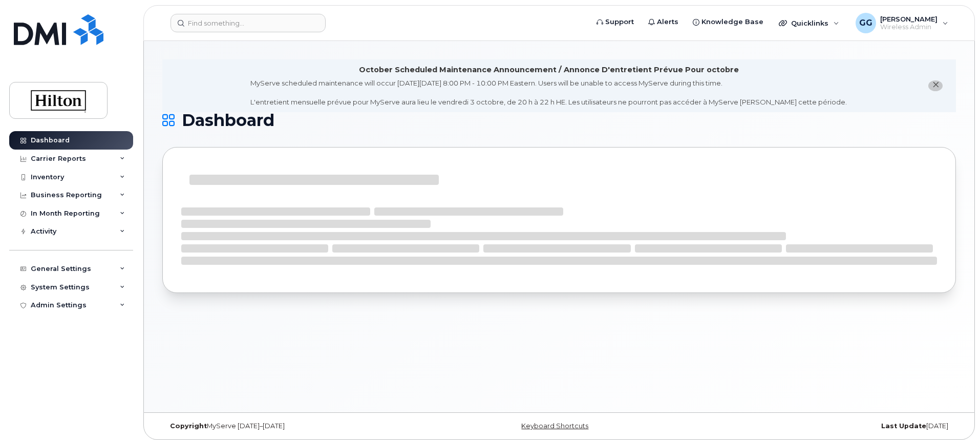  I want to click on a: Keyboard Shortcuts, so click(554, 426).